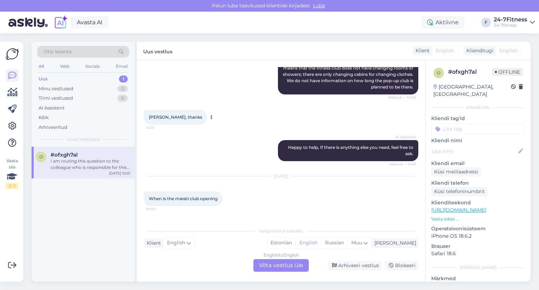  I want to click on div: Klienditugi, so click(478, 51).